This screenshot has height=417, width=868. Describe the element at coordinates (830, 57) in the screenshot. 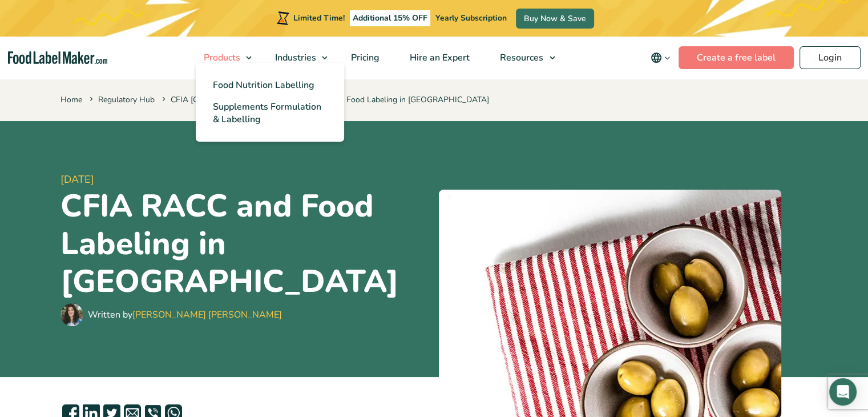

I see `a: Login` at that location.